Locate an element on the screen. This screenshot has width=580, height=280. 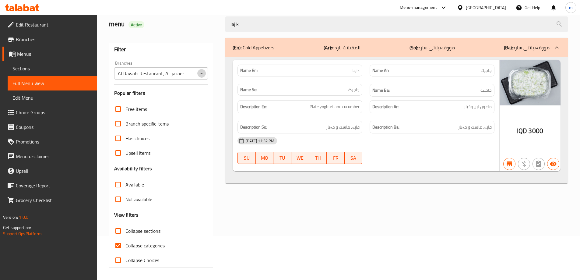
button: Purchased item is located at coordinates (524, 164).